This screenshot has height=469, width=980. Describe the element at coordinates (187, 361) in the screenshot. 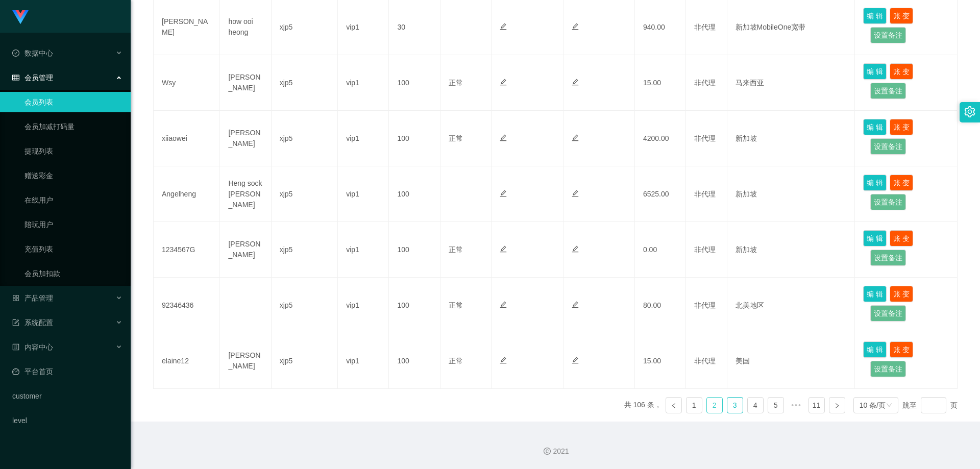

I see `td: elaine12` at that location.